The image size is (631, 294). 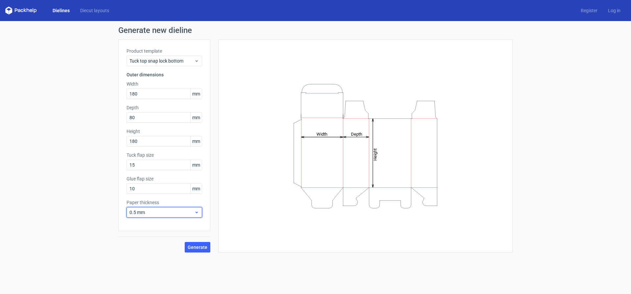 I want to click on span: Tuck top snap lock bottom, so click(x=162, y=61).